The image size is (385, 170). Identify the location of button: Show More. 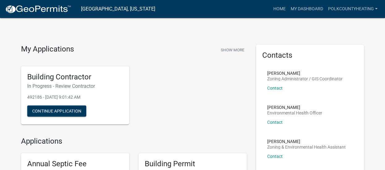
(233, 50).